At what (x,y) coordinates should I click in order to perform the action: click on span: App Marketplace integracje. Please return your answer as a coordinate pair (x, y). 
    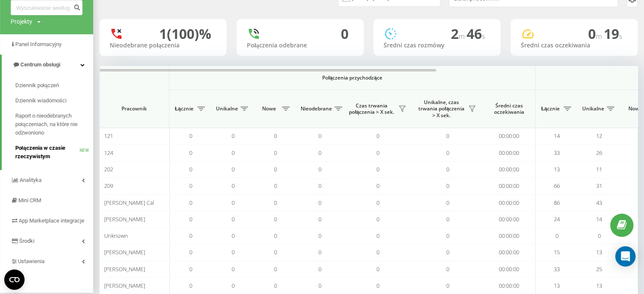
    Looking at the image, I should click on (51, 221).